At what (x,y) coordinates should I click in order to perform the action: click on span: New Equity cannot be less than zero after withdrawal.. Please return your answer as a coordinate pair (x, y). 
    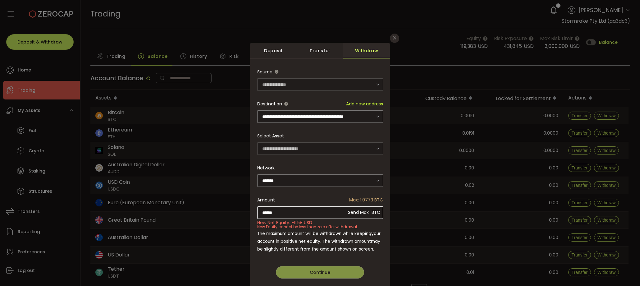
    Looking at the image, I should click on (308, 227).